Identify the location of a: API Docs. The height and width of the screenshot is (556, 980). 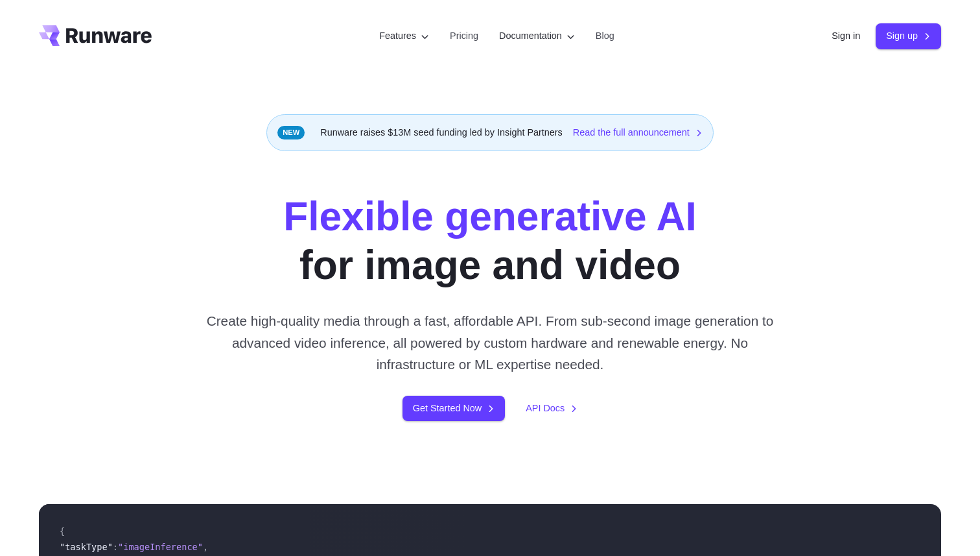
(552, 408).